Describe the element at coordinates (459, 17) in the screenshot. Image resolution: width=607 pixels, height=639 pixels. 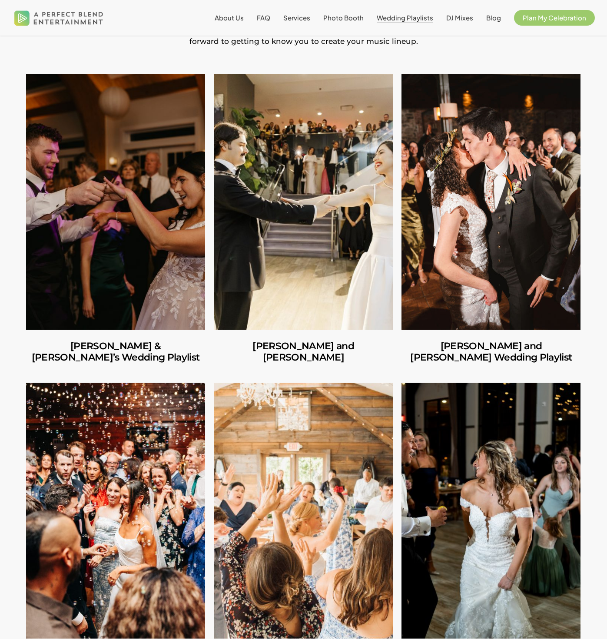
I see `span: DJ Mixes` at that location.